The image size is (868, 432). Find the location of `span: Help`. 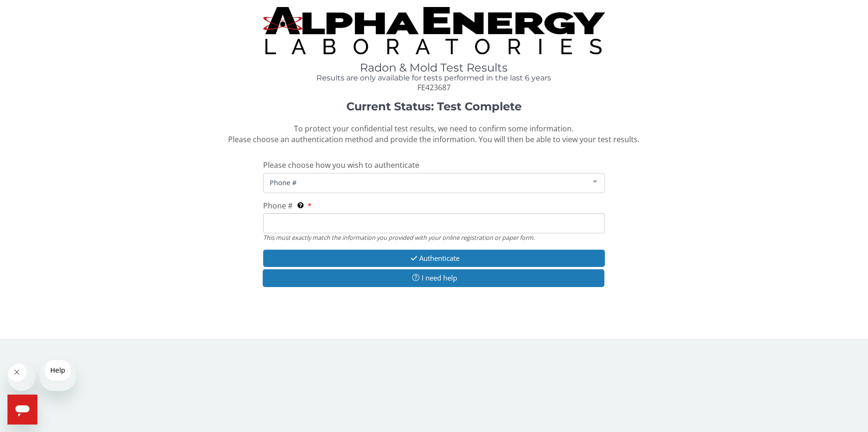

span: Help is located at coordinates (19, 10).